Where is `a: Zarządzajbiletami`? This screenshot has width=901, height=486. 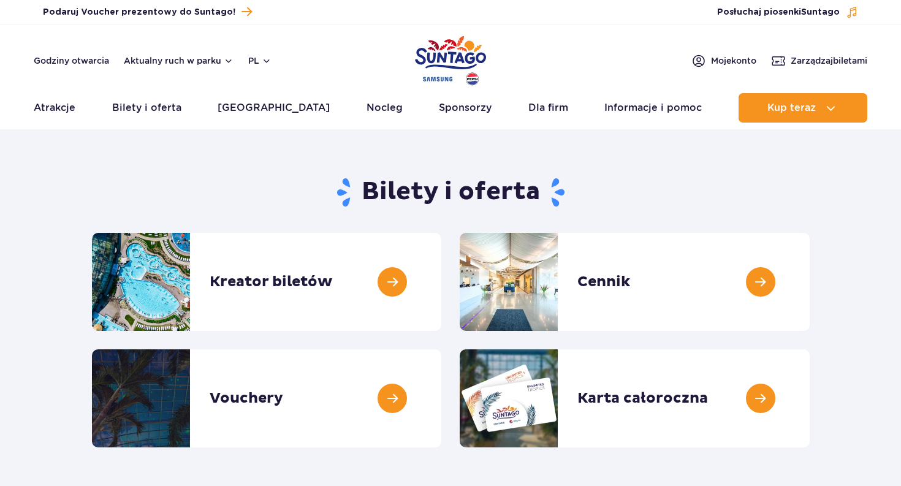
a: Zarządzajbiletami is located at coordinates (819, 61).